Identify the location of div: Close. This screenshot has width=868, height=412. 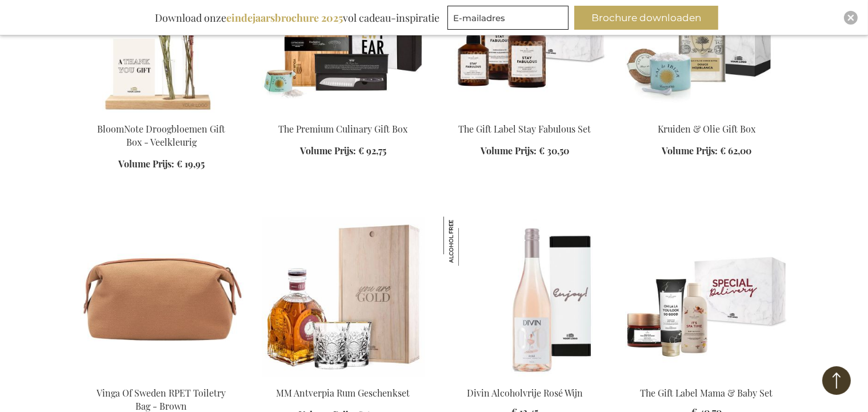
(851, 18).